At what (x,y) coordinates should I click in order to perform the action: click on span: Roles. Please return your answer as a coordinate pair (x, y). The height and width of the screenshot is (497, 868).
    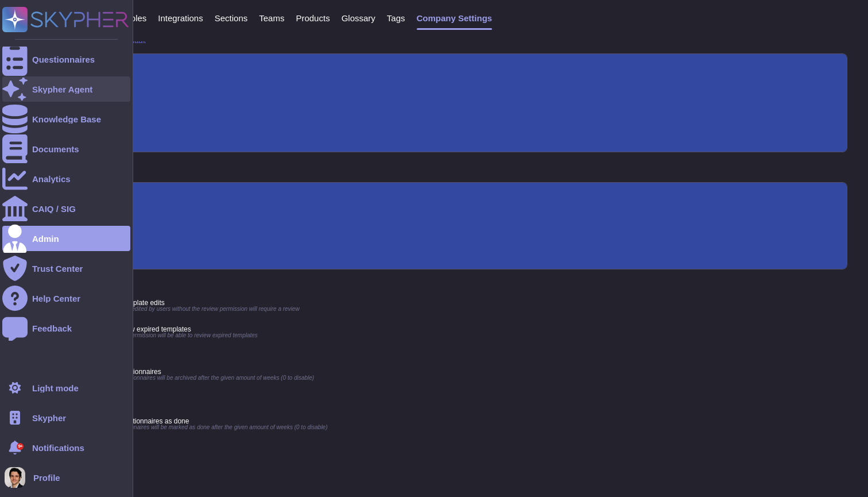
    Looking at the image, I should click on (136, 18).